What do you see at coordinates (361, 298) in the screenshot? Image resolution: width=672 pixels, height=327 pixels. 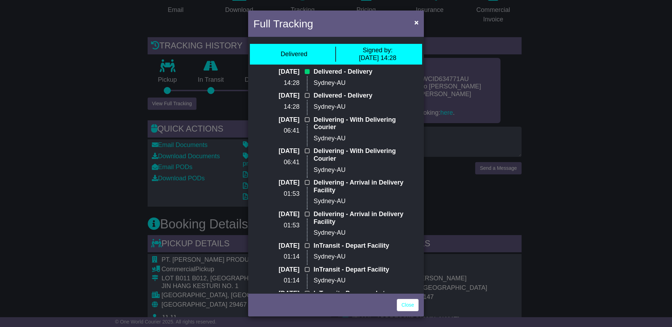 I see `p: InTransit - Processed at Location` at bounding box center [361, 298].